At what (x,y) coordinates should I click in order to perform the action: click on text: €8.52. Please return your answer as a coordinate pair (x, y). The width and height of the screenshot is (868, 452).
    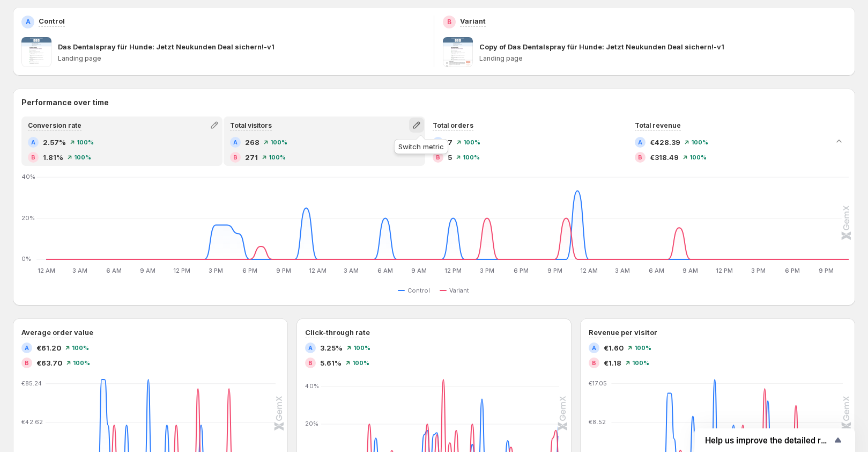
    Looking at the image, I should click on (597, 422).